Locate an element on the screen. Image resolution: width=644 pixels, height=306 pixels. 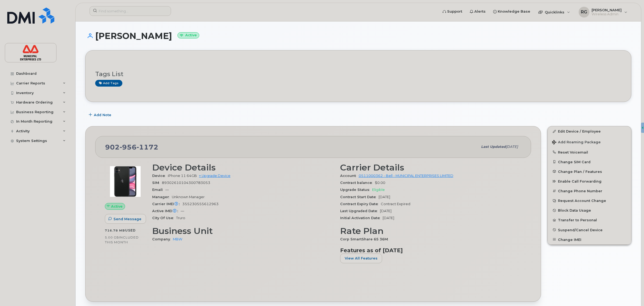
span: used is located at coordinates (130, 230).